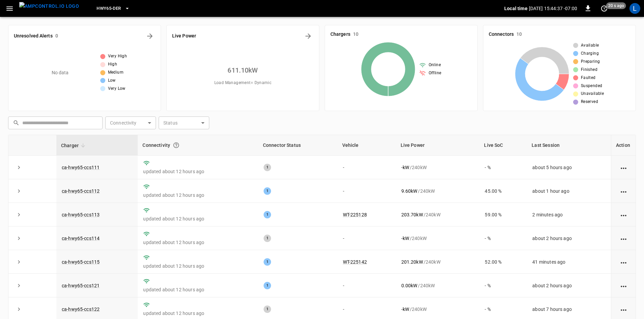  Describe the element at coordinates (113, 64) in the screenshot. I see `span: High` at that location.